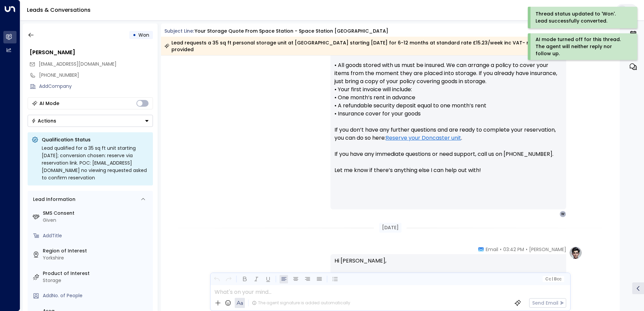 This screenshot has height=311, width=644. What do you see at coordinates (49, 104) in the screenshot?
I see `div: AI Mode` at bounding box center [49, 104].